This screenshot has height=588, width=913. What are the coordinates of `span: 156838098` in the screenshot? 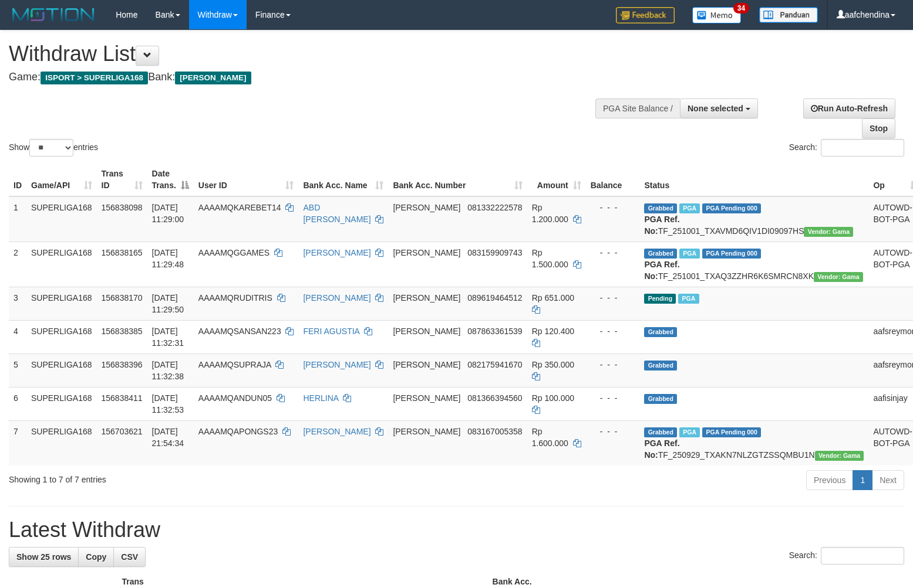 It's located at (122, 208).